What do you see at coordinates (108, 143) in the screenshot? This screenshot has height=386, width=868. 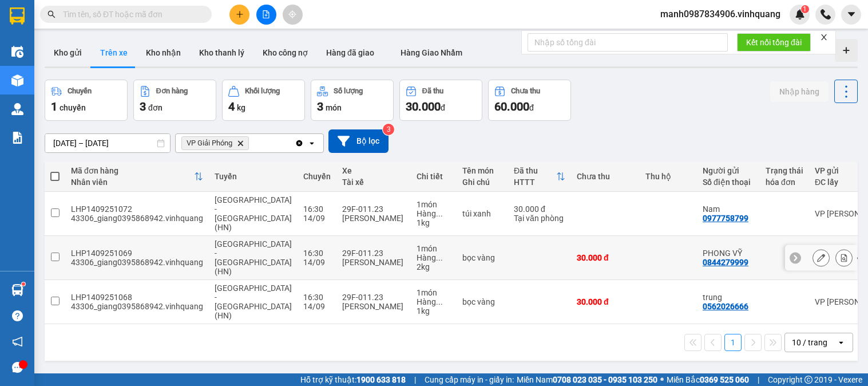 I see `input: Select a date range.` at bounding box center [108, 143].